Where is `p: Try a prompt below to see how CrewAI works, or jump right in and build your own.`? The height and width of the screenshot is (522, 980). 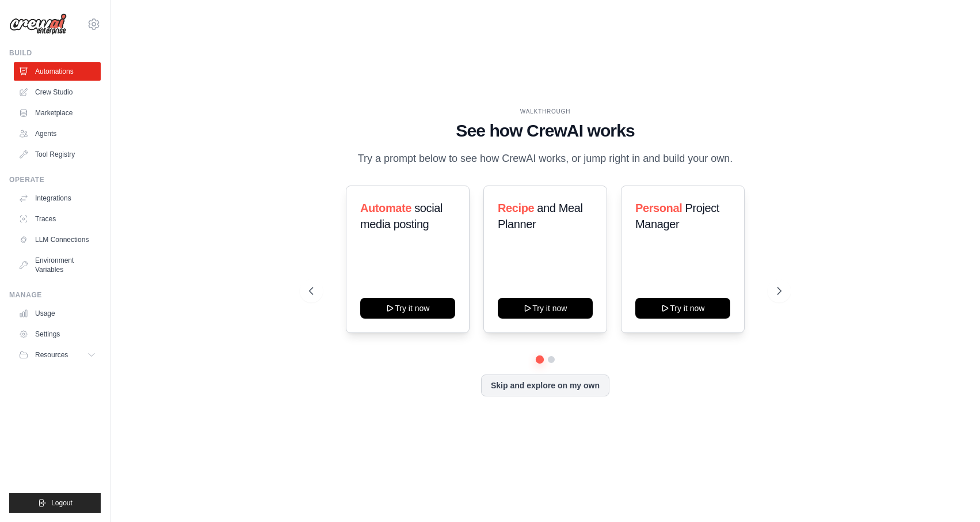
p: Try a prompt below to see how CrewAI works, or jump right in and build your own. is located at coordinates (545, 159).